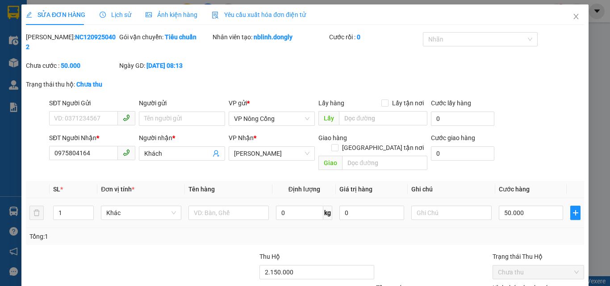 The height and width of the screenshot is (286, 610). I want to click on button: delete, so click(37, 213).